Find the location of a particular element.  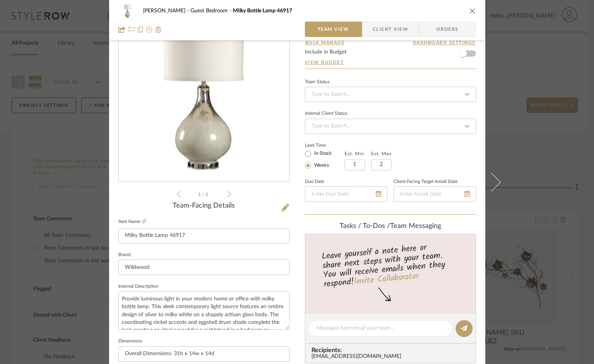

label: Item Name is located at coordinates (132, 222).